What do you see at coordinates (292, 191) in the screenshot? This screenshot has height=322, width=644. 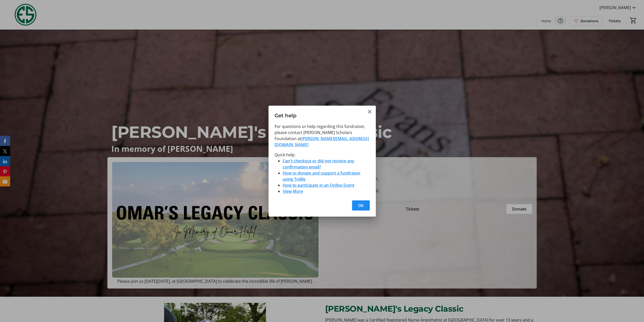 I see `a: View More` at bounding box center [292, 191].